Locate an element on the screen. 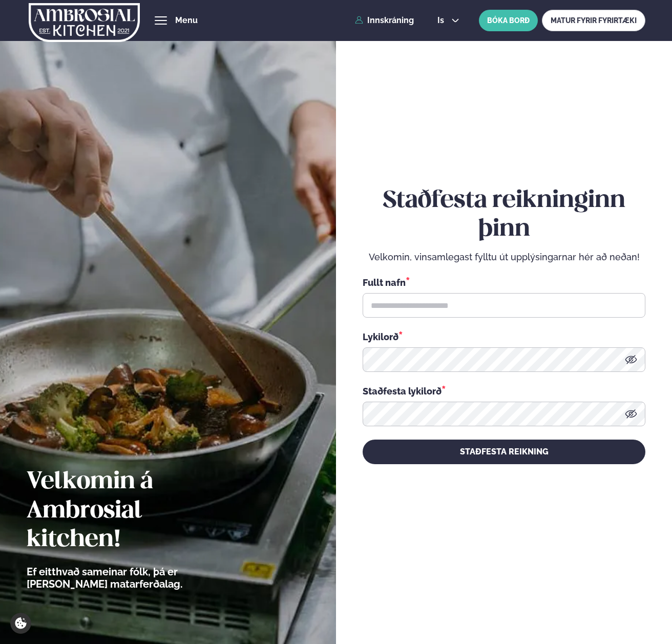  h2: Velkomin á Ambrosial kitchen! is located at coordinates (132, 511).